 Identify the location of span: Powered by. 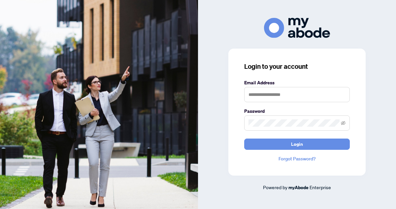
(275, 187).